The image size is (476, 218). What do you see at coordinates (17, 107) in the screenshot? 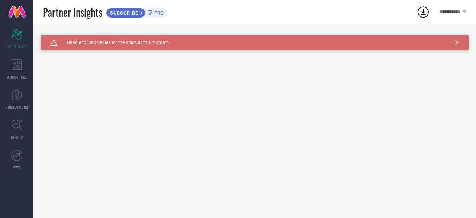
I see `span: SUGGESTIONS` at bounding box center [17, 107].